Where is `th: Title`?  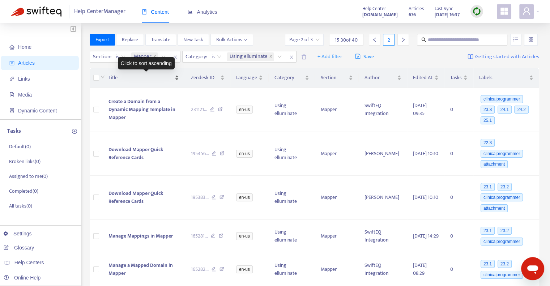
th: Title is located at coordinates (144, 78).